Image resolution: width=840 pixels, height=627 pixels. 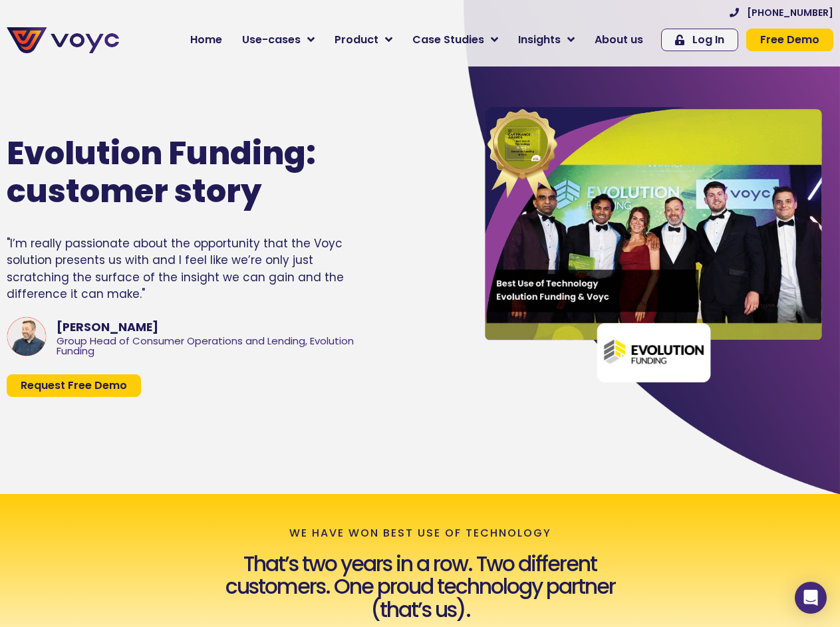 What do you see at coordinates (278, 39) in the screenshot?
I see `a: Use-cases` at bounding box center [278, 39].